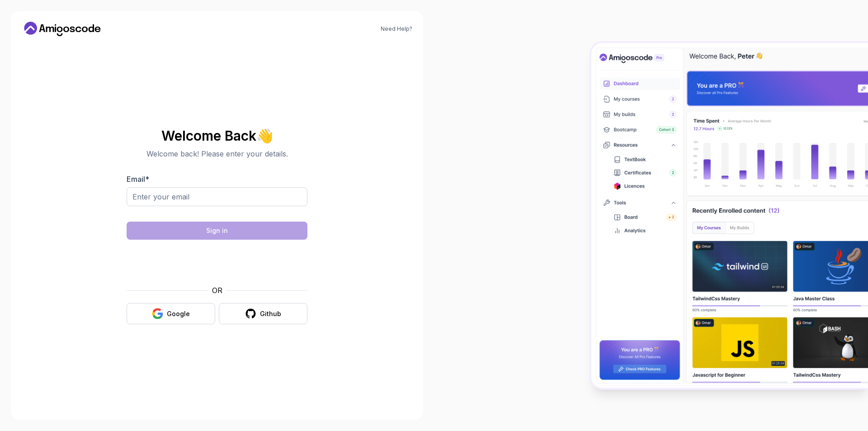  What do you see at coordinates (270, 314) in the screenshot?
I see `div: Github` at bounding box center [270, 314].